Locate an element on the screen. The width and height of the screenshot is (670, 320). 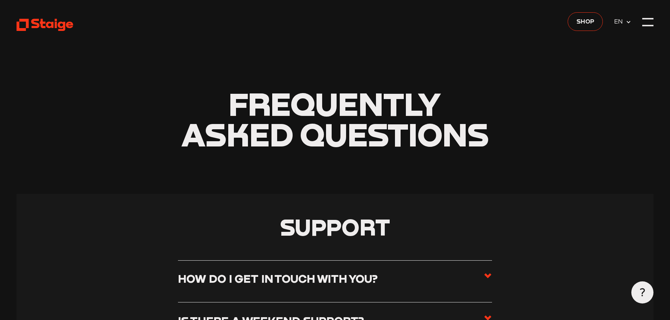
span: Support is located at coordinates (335, 227).